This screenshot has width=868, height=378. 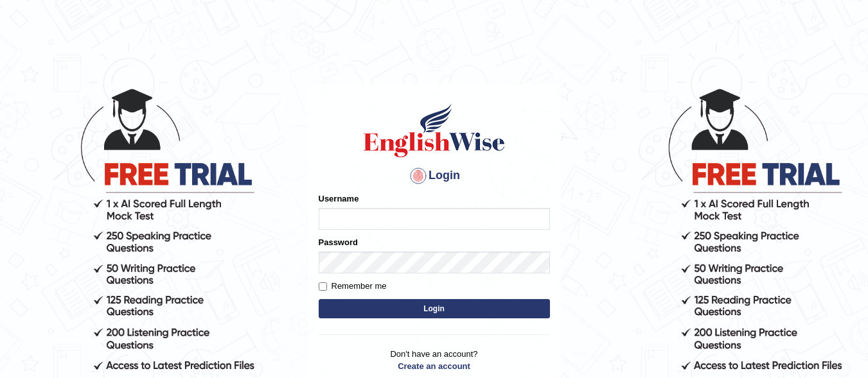 What do you see at coordinates (434, 366) in the screenshot?
I see `a: Create an account` at bounding box center [434, 366].